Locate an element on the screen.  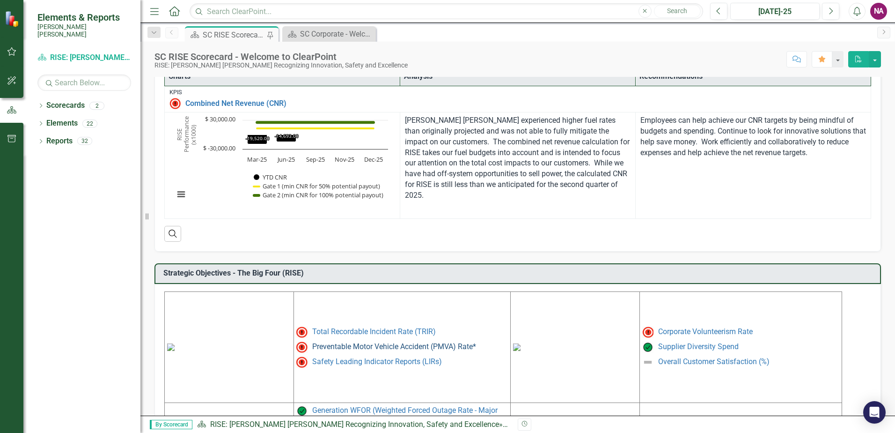
text: Sep-25 is located at coordinates (316, 159).